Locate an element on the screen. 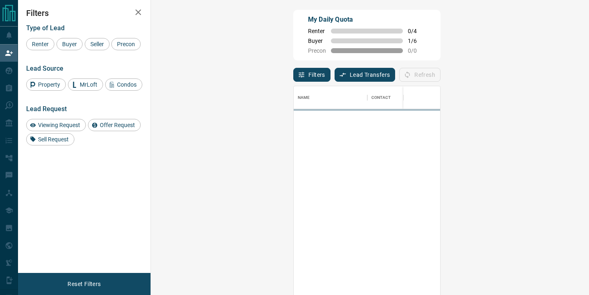 This screenshot has height=295, width=589. span: 1 / 6 is located at coordinates (417, 41).